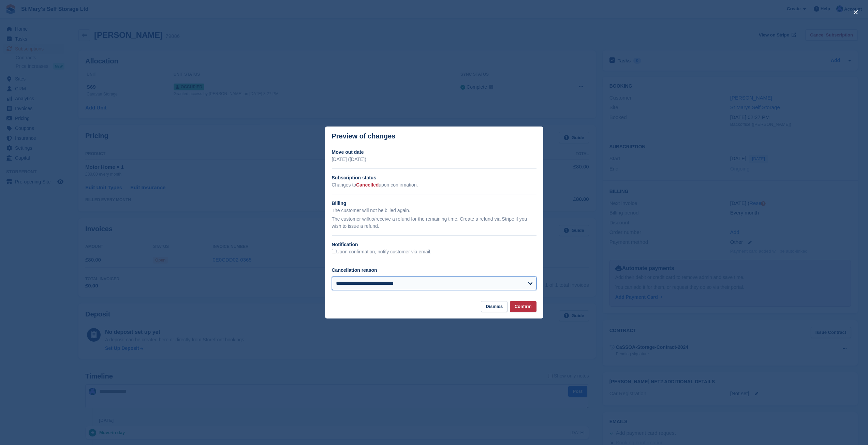 This screenshot has height=445, width=868. I want to click on span: Cancelled, so click(367, 185).